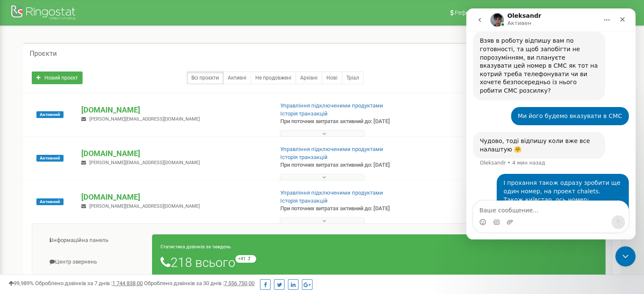 This screenshot has height=294, width=644. What do you see at coordinates (30, 214) in the screenshot?
I see `button: Средство выбора GIF-файла` at bounding box center [30, 214].